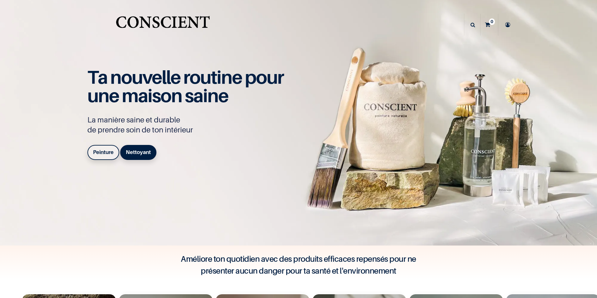 This screenshot has width=597, height=298. I want to click on span: Logo of Conscient, so click(163, 25).